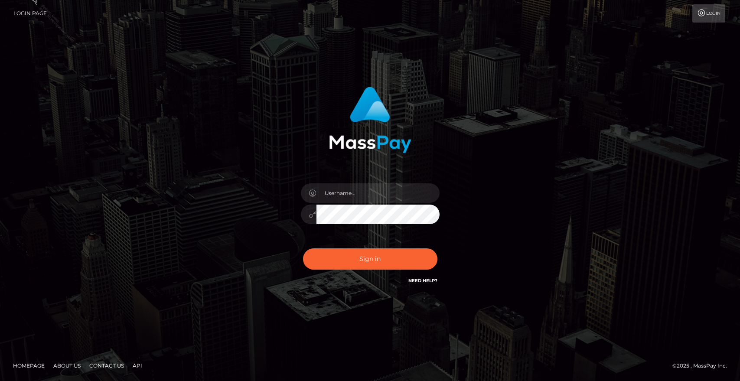 Image resolution: width=740 pixels, height=381 pixels. I want to click on a: Login, so click(709, 13).